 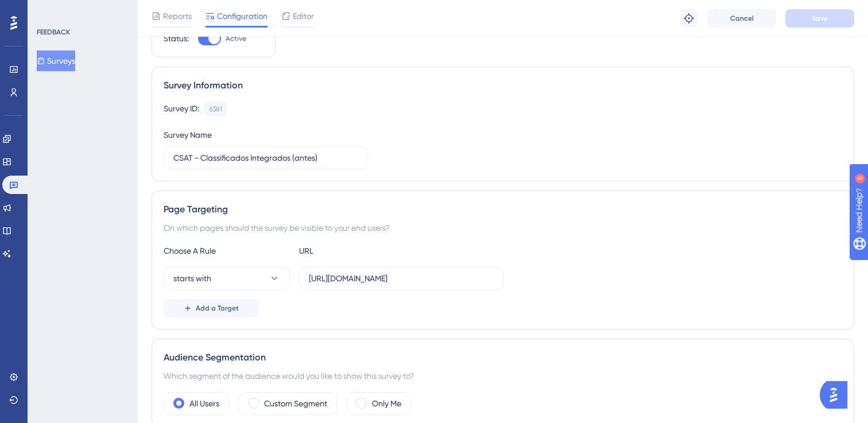 What do you see at coordinates (386, 404) in the screenshot?
I see `label: Only Me` at bounding box center [386, 404].